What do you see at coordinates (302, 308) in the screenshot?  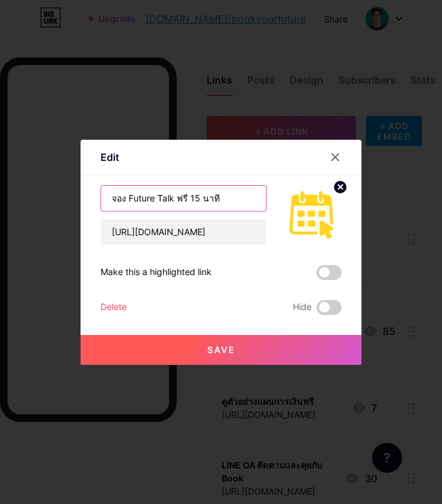 I see `span: Hide` at bounding box center [302, 308].